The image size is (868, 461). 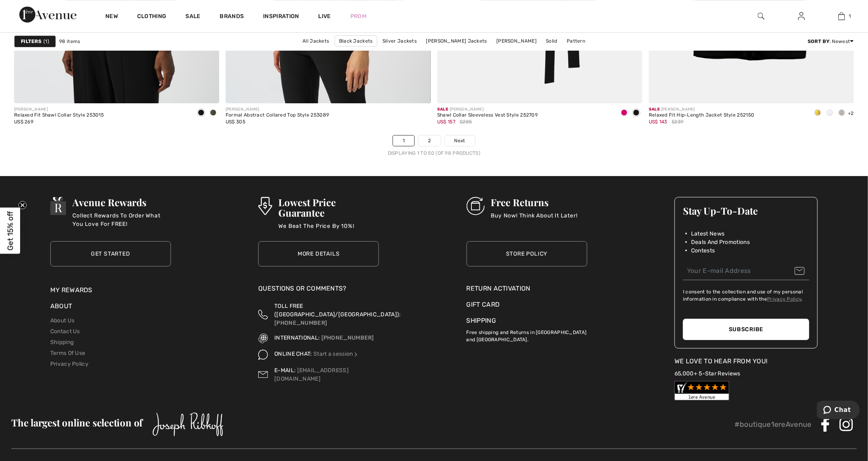 What do you see at coordinates (761, 16) in the screenshot?
I see `img: search the website` at bounding box center [761, 16].